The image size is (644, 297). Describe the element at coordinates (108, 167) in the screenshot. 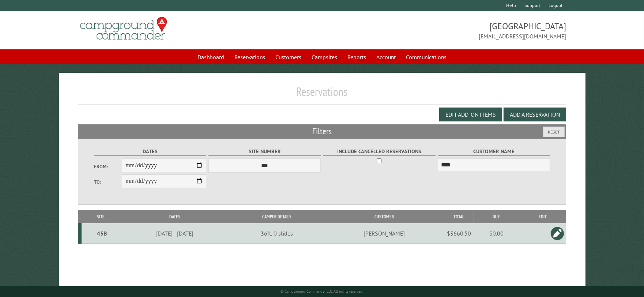

I see `label: From:` at that location.